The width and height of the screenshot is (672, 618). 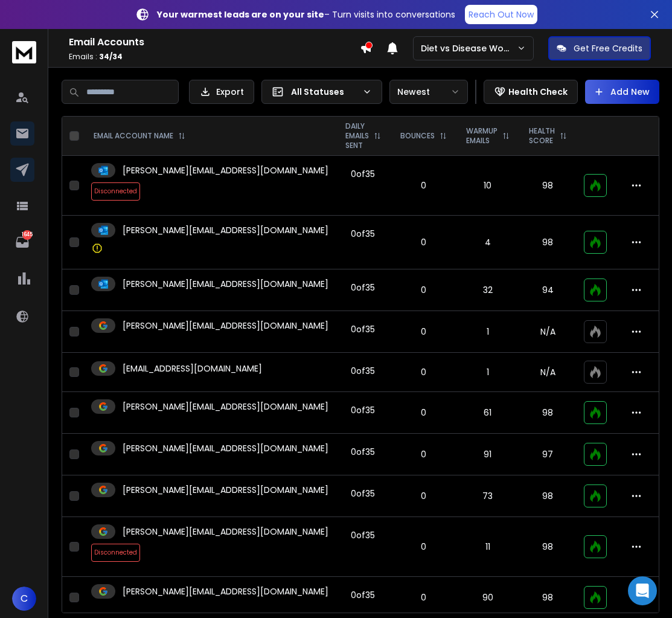 I want to click on span: C, so click(x=24, y=599).